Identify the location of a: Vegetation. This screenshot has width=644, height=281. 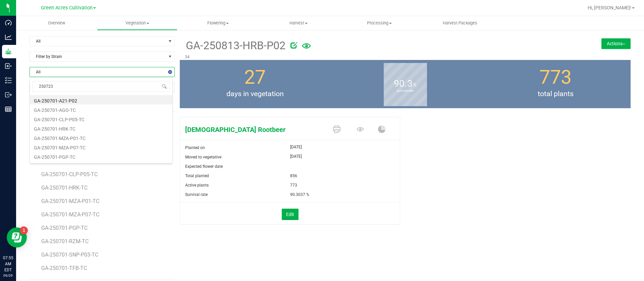
(137, 23).